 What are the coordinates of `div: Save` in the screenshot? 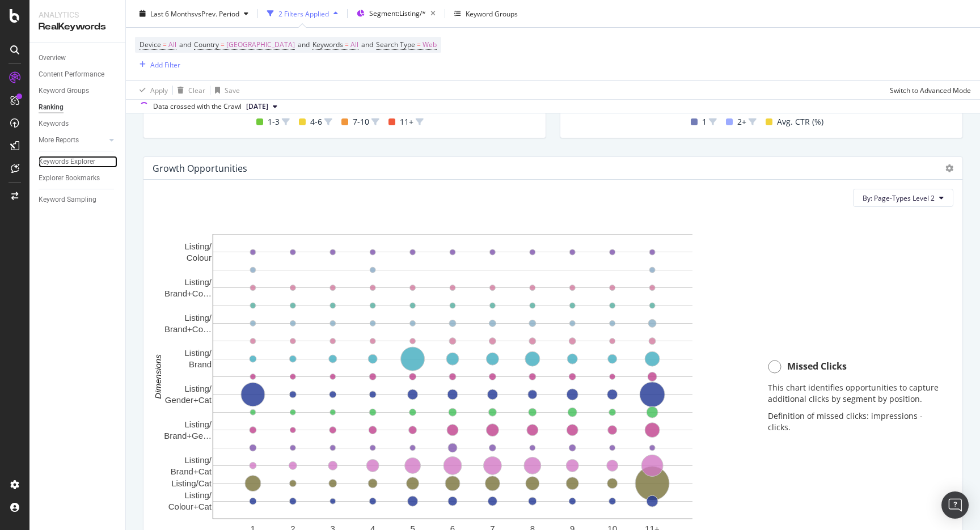 It's located at (232, 90).